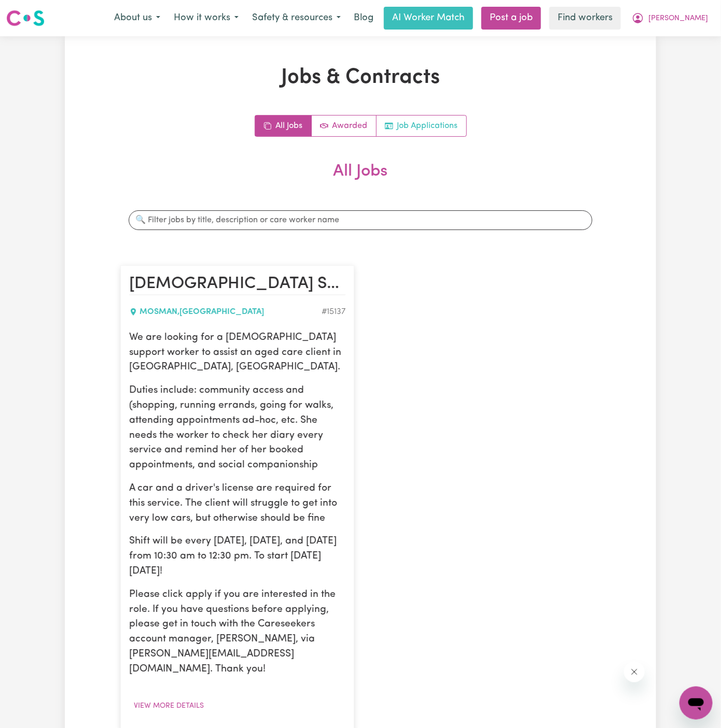  I want to click on button: About us, so click(137, 18).